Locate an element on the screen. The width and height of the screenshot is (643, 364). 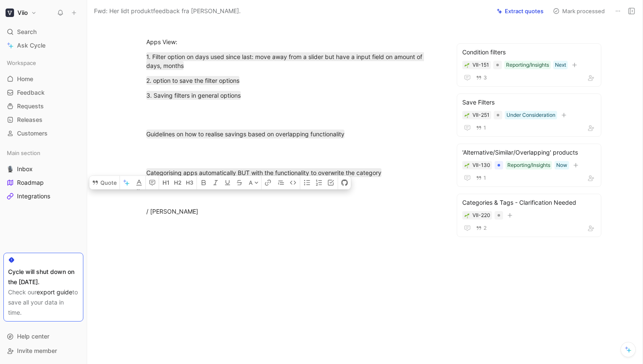
div: Main section is located at coordinates (43, 153).